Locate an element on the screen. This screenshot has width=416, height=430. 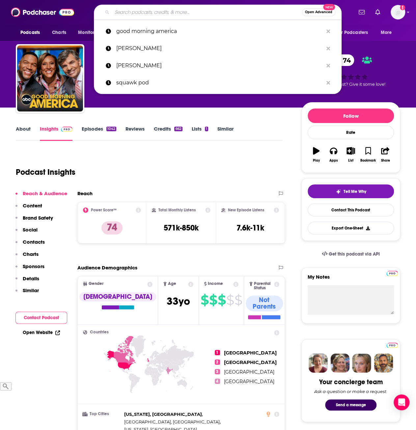
span: 2 is located at coordinates (217, 362).